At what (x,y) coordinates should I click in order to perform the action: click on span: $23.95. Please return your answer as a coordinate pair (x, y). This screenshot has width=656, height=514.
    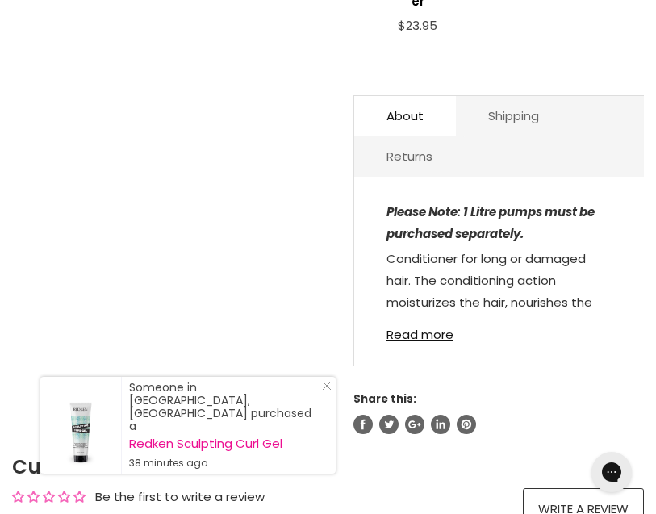
    Looking at the image, I should click on (417, 25).